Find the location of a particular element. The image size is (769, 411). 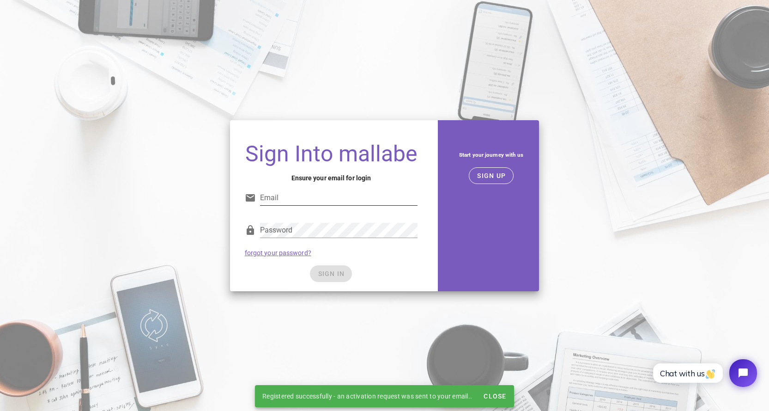

h1: Sign Into mallabe is located at coordinates (331, 154).